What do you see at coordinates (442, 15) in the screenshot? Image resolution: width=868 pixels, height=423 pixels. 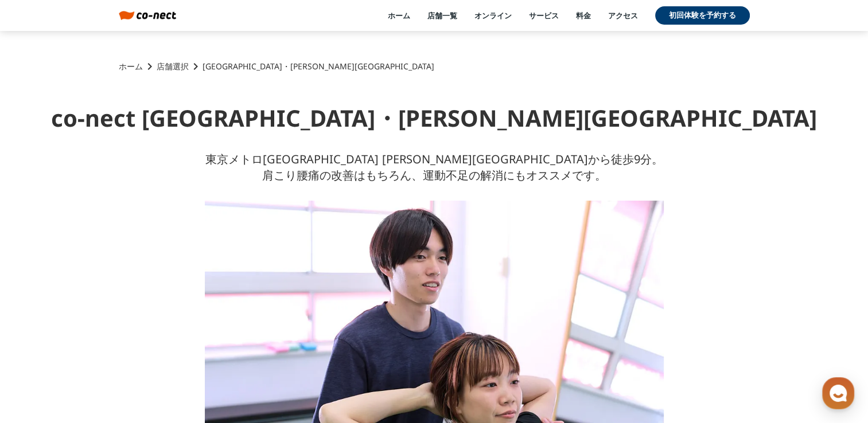 I see `a: 店舗一覧` at bounding box center [442, 15].